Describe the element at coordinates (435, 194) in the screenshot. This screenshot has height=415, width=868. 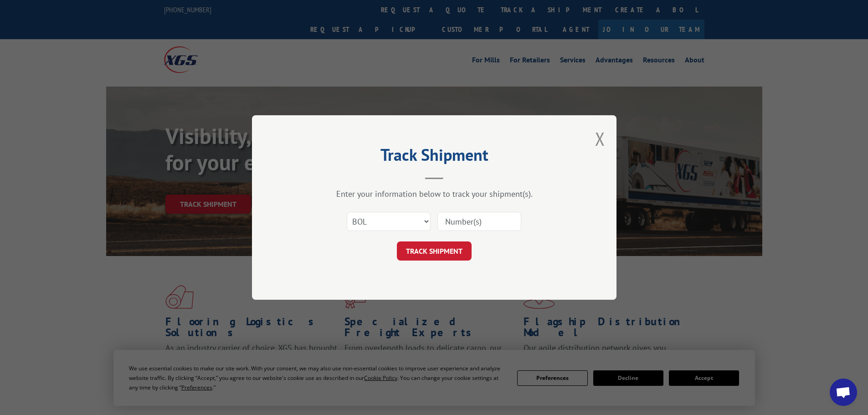
I see `div: Enter your information below to track your shipment(s).` at that location.